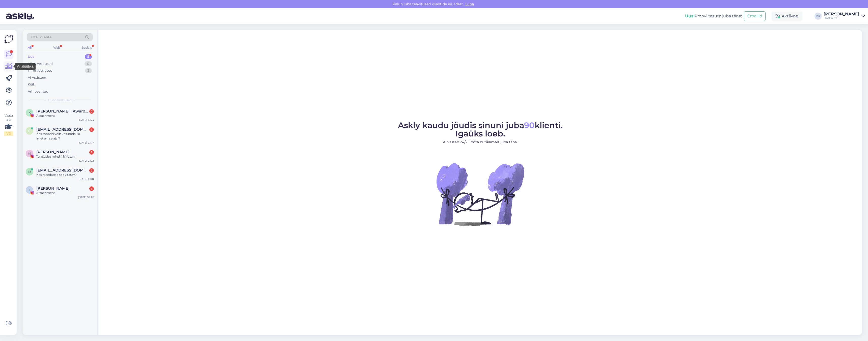  What do you see at coordinates (25, 66) in the screenshot?
I see `div: Analüütika` at bounding box center [25, 66].